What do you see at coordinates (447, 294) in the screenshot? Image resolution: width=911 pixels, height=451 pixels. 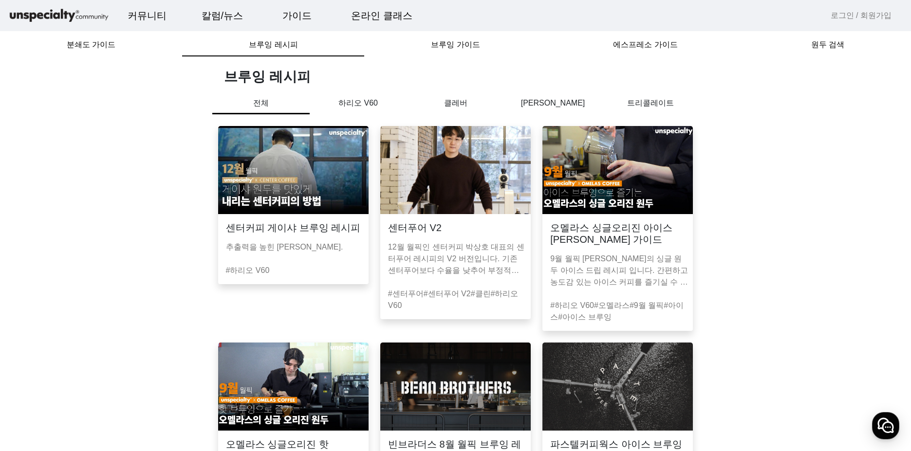 I see `a: #센터푸어 V2` at bounding box center [447, 294].